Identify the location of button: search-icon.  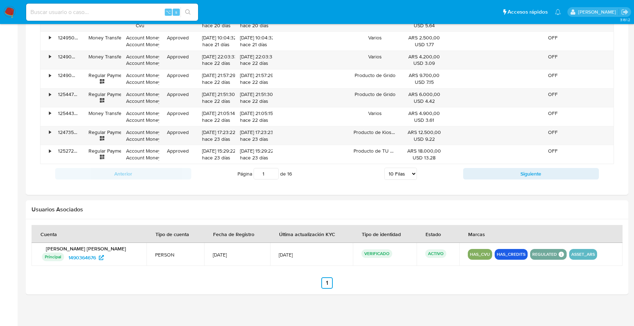
(188, 12).